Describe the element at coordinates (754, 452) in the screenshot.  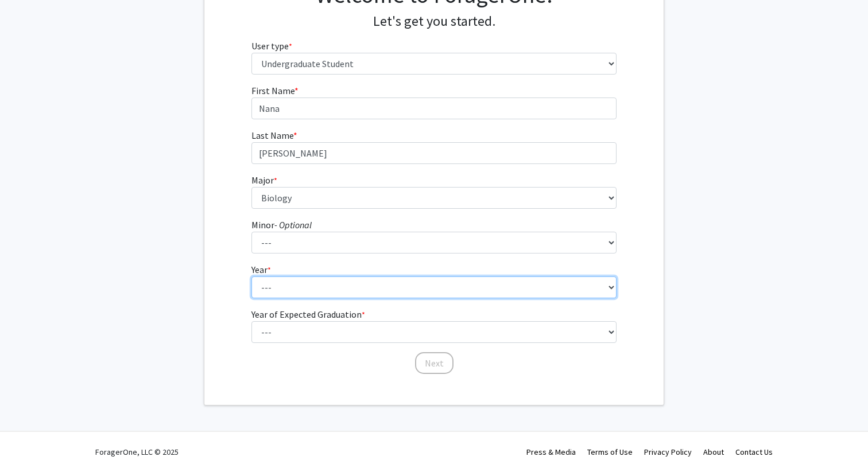
I see `a: Contact Us` at that location.